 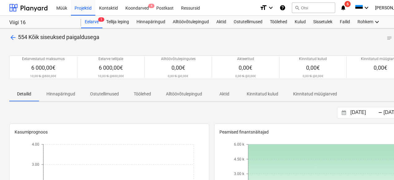 What do you see at coordinates (36, 144) in the screenshot?
I see `tspan: 4.00` at bounding box center [36, 144].